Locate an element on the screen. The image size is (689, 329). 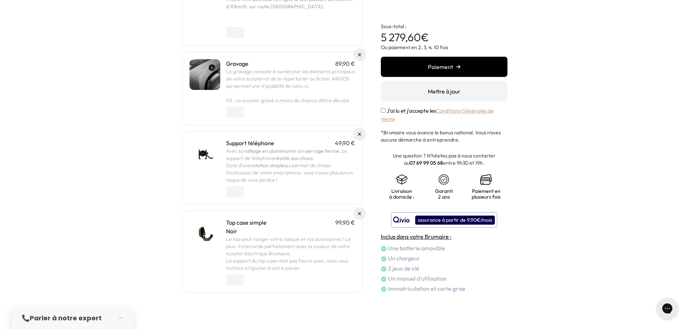
strong: alliage en aluminium is located at coordinates (269, 151).